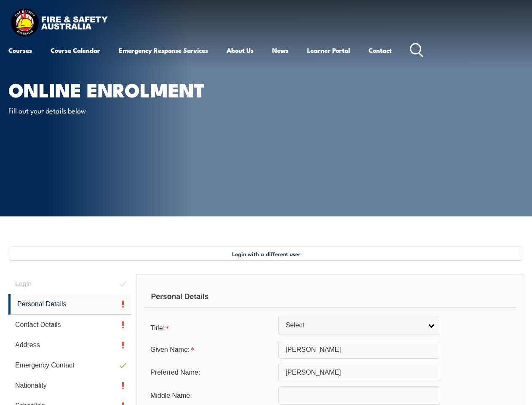  I want to click on div: Preferred Name:, so click(211, 373).